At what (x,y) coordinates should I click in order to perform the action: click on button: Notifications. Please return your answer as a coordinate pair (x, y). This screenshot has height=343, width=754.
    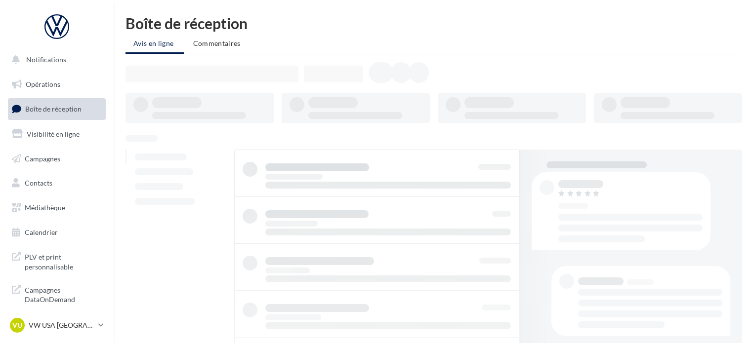
    Looking at the image, I should click on (55, 60).